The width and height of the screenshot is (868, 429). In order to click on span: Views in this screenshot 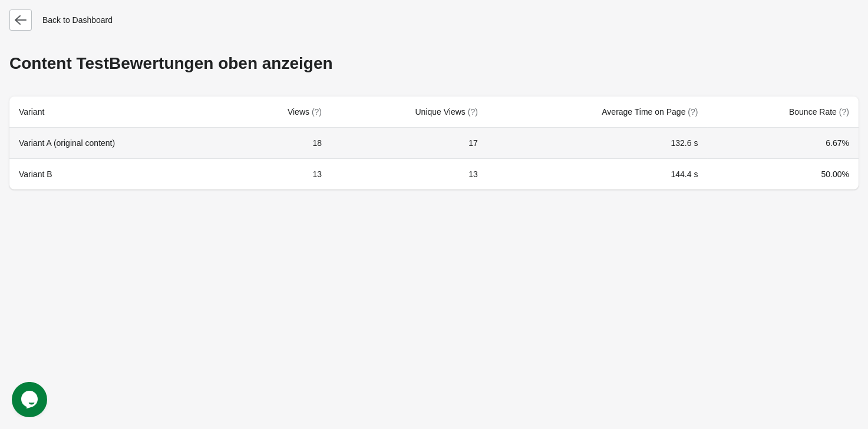, I will do `click(305, 112)`.